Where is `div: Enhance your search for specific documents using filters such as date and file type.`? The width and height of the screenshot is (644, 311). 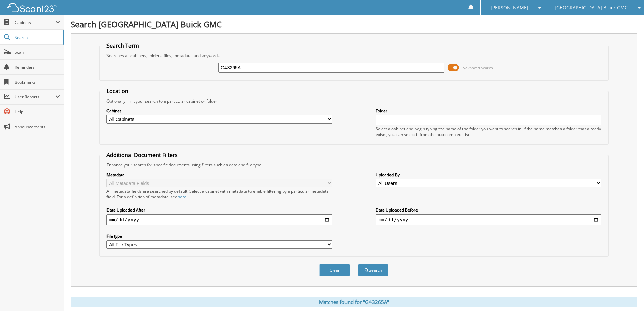
div: Enhance your search for specific documents using filters such as date and file type. is located at coordinates (354, 165).